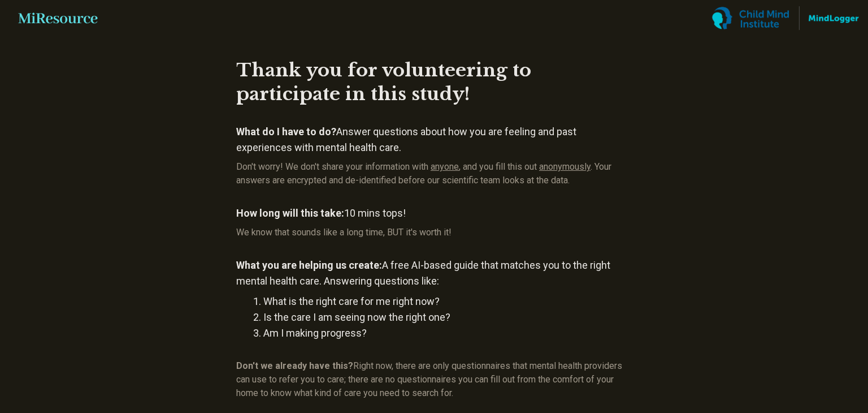 Image resolution: width=868 pixels, height=413 pixels. I want to click on h3: Thank you for volunteering to participate in this study!, so click(434, 82).